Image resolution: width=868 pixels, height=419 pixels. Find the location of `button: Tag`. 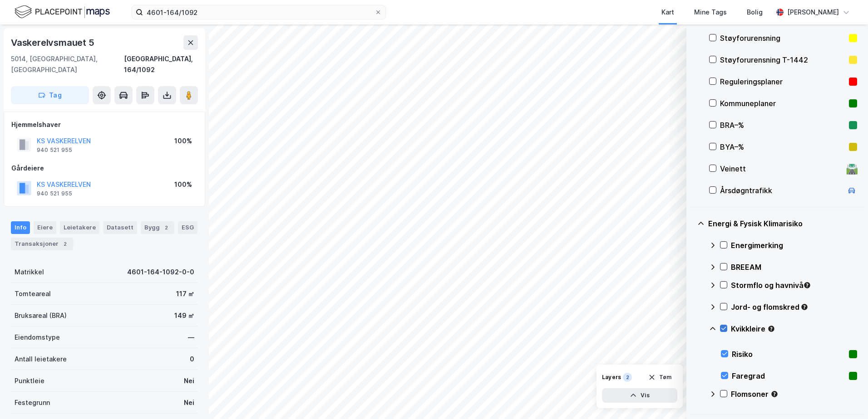

button: Tag is located at coordinates (50, 95).